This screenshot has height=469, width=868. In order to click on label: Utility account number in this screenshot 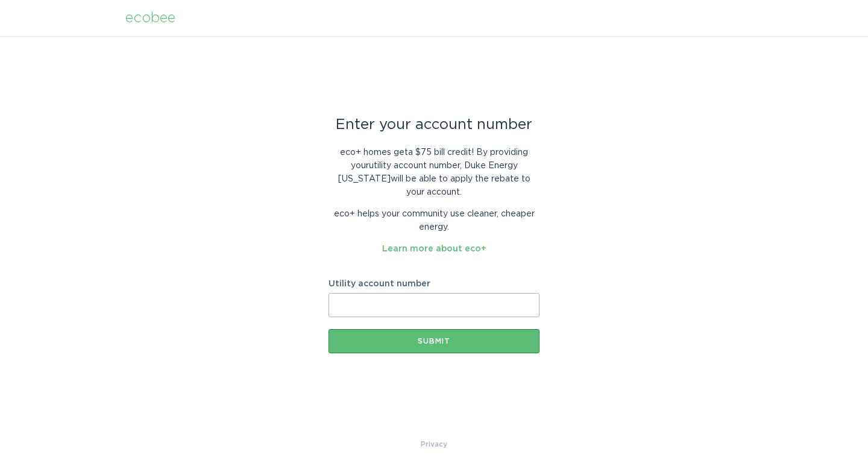, I will do `click(434, 284)`.